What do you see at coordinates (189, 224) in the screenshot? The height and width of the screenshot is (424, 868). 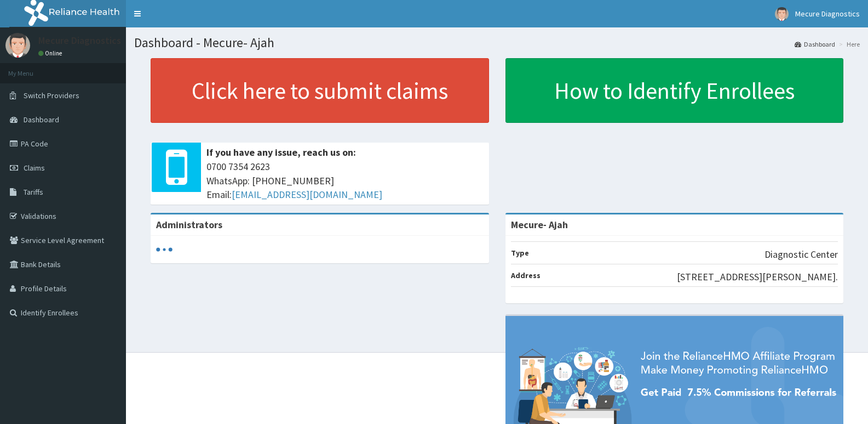 I see `b: Administrators` at bounding box center [189, 224].